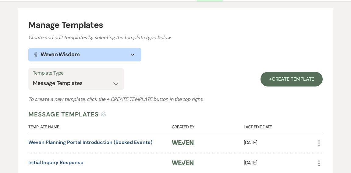  I want to click on h3: Create and edit templates by selecting the template type below., so click(176, 38).